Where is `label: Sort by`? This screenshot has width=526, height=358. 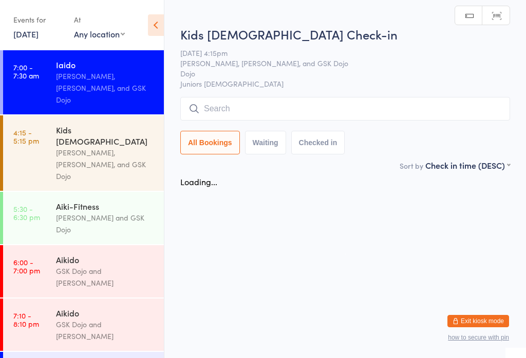
label: Sort by is located at coordinates (411, 166).